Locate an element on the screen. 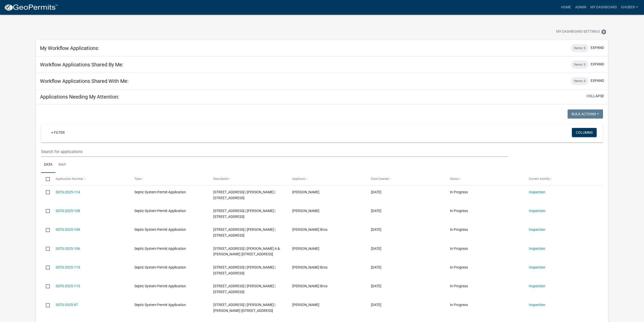 The height and width of the screenshot is (322, 644). span: 9287 - 340TH AVE | DANIEL J HALEY |9287 - 340TH AVE is located at coordinates (244, 270).